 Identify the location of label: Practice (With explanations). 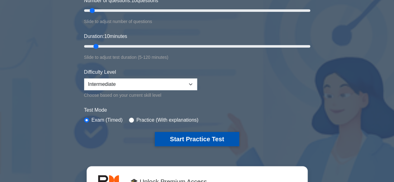
(167, 120).